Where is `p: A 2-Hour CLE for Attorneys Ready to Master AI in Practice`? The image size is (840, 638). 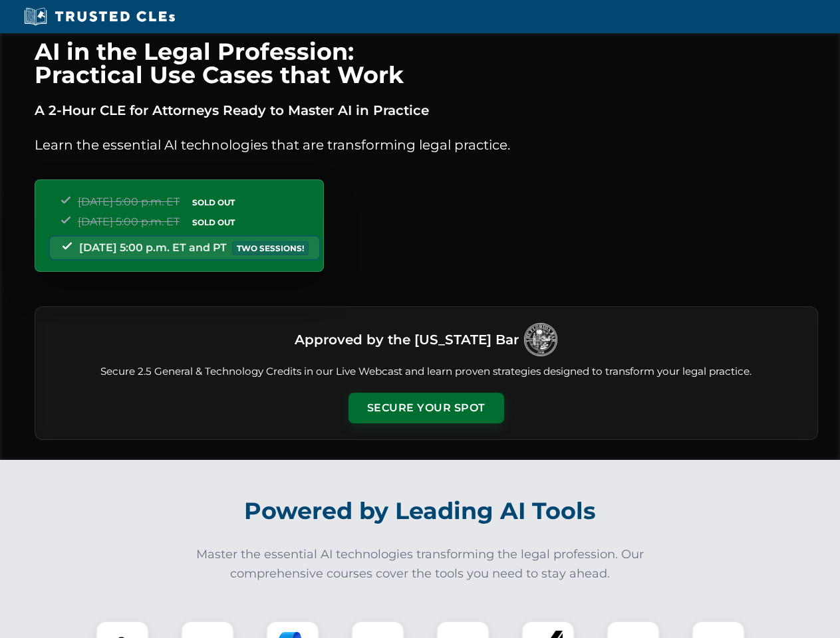
p: A 2-Hour CLE for Attorneys Ready to Master AI in Practice is located at coordinates (426, 110).